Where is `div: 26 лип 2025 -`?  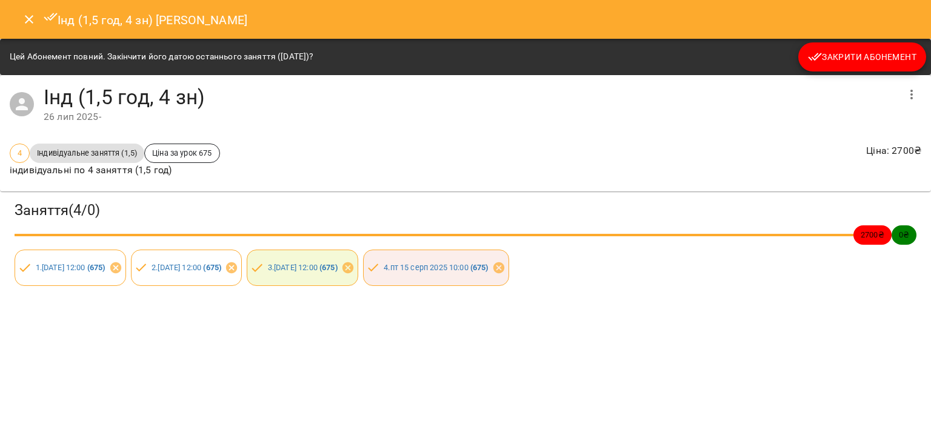 div: 26 лип 2025 - is located at coordinates (470, 117).